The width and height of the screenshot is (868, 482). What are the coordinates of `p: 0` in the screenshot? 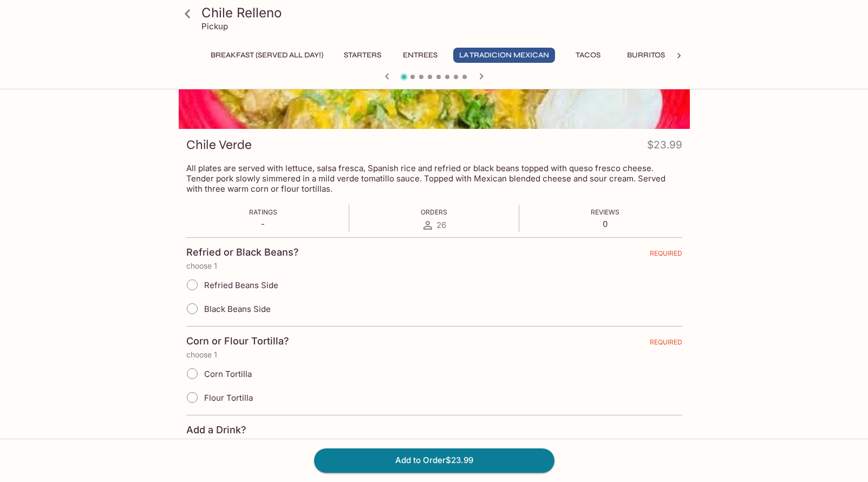 It's located at (605, 224).